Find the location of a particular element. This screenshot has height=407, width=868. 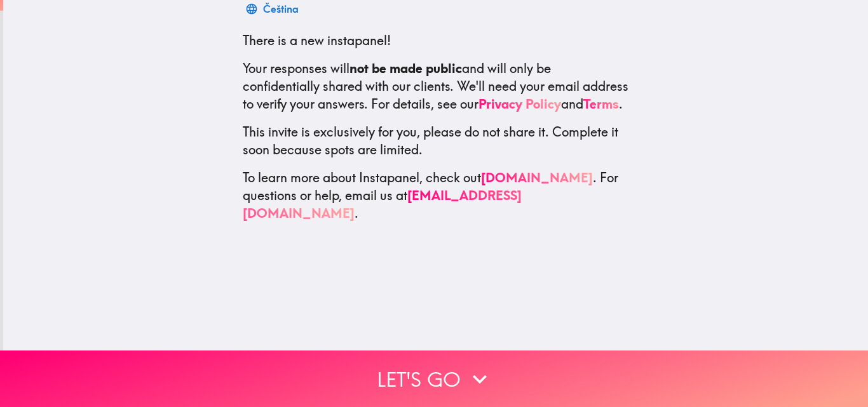

p: To learn more about Instapanel, check out . For questions or help, email us at . is located at coordinates (436, 195).